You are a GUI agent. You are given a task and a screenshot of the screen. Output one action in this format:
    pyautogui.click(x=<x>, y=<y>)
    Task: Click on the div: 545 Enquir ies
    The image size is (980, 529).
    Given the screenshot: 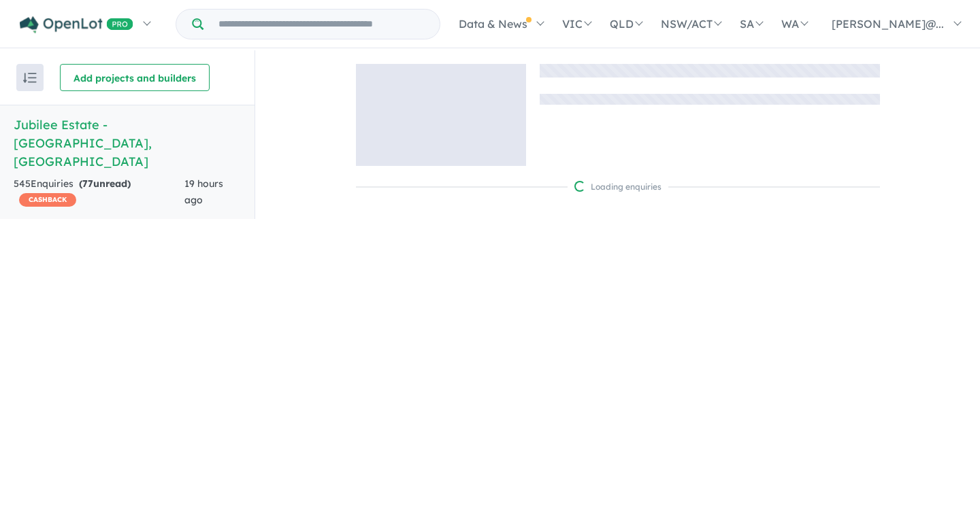 What is the action you would take?
    pyautogui.click(x=99, y=192)
    